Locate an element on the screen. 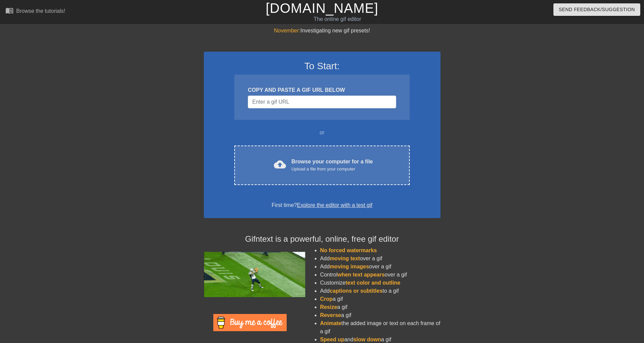 Image resolution: width=644 pixels, height=343 pixels. li: Add to a gif is located at coordinates (380, 291).